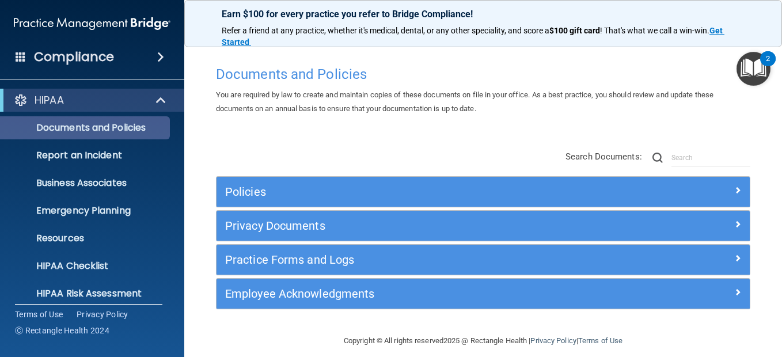 The height and width of the screenshot is (357, 782). What do you see at coordinates (483, 14) in the screenshot?
I see `p: Earn $100 for every practice you refer to Bridge Compliance!` at bounding box center [483, 14].